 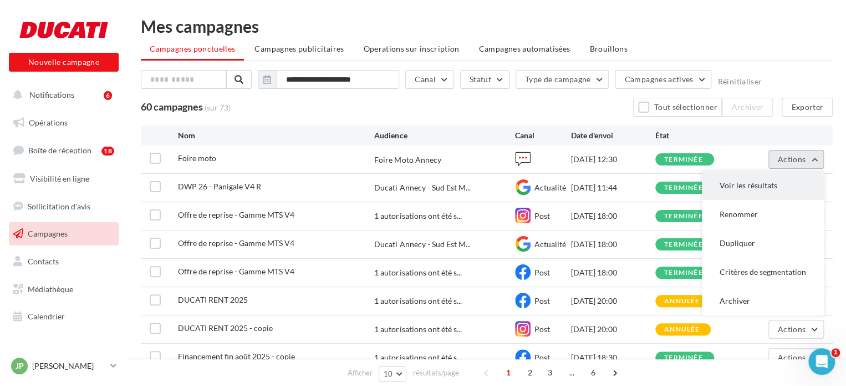 What do you see at coordinates (543, 135) in the screenshot?
I see `div: Canal` at bounding box center [543, 135].